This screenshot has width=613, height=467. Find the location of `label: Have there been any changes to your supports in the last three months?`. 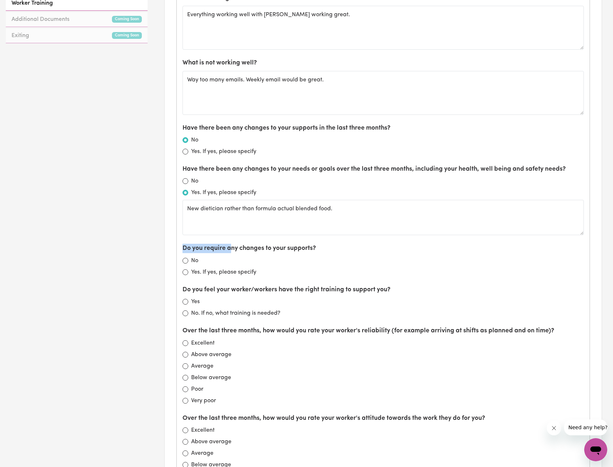

label: Have there been any changes to your supports in the last three months? is located at coordinates (286, 128).